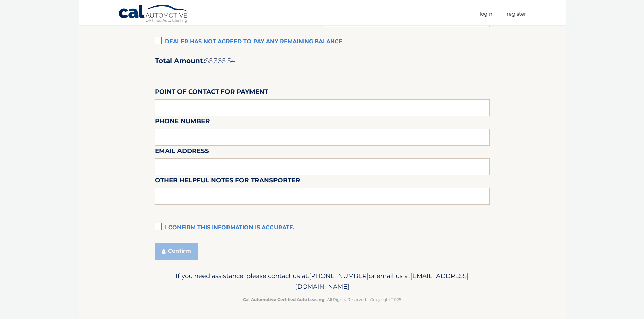 The height and width of the screenshot is (319, 644). What do you see at coordinates (220, 61) in the screenshot?
I see `span: $5,385.54` at bounding box center [220, 61].